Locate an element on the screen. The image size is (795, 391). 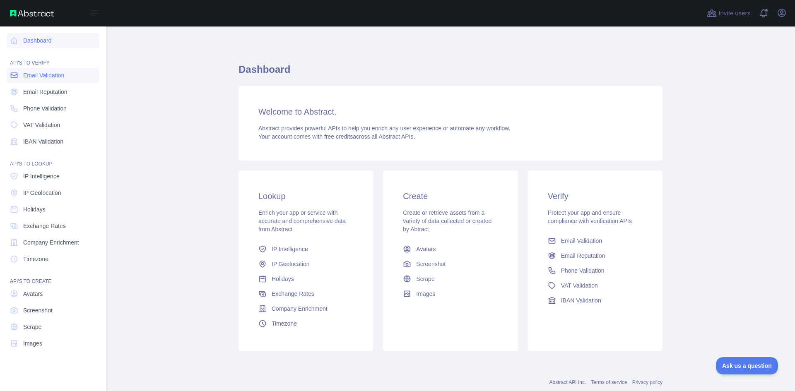
span: Invite users is located at coordinates (734, 13).